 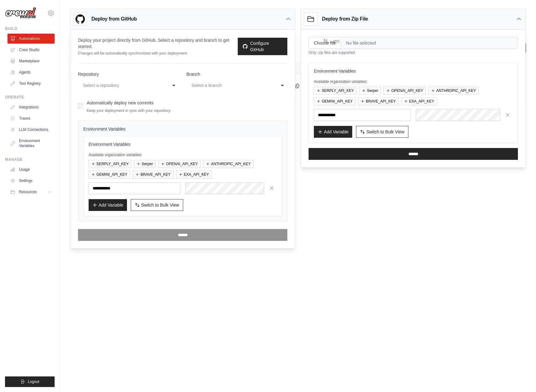 I want to click on label: Repository, so click(x=129, y=74).